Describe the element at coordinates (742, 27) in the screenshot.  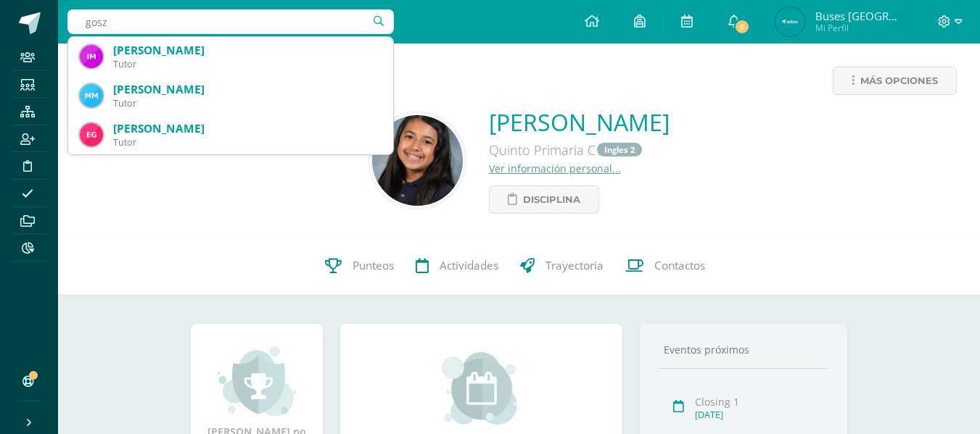
I see `span: 5` at that location.